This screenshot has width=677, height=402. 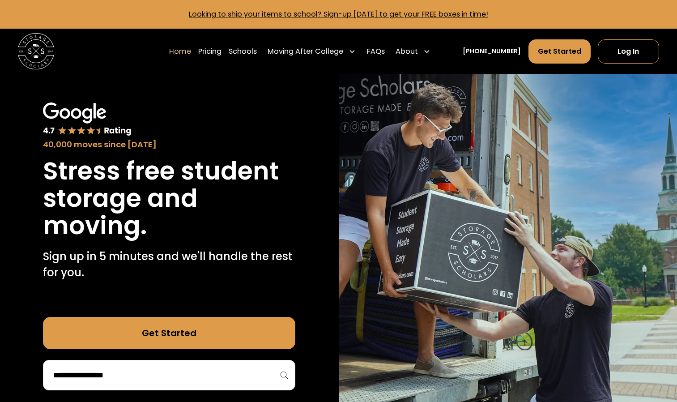 I want to click on h1: Stress free student storage and moving., so click(x=169, y=198).